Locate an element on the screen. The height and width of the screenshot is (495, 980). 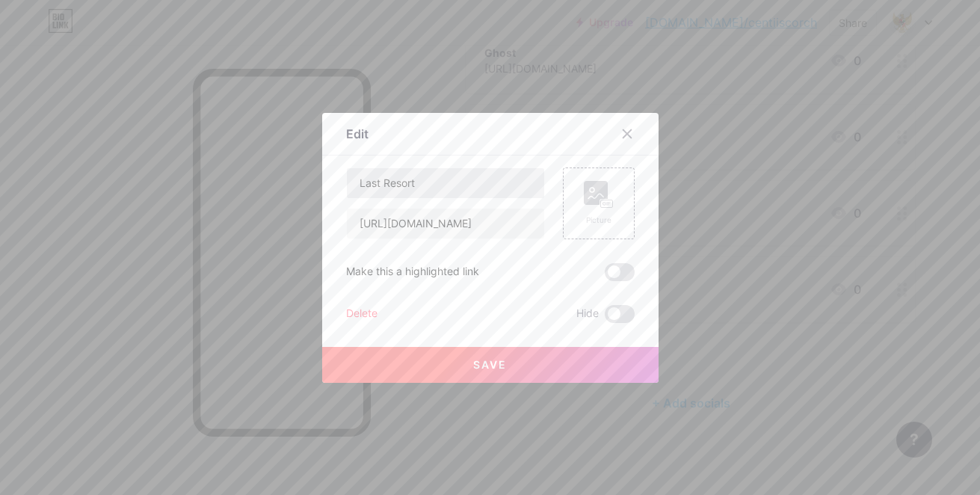
input: URL is located at coordinates (446, 224).